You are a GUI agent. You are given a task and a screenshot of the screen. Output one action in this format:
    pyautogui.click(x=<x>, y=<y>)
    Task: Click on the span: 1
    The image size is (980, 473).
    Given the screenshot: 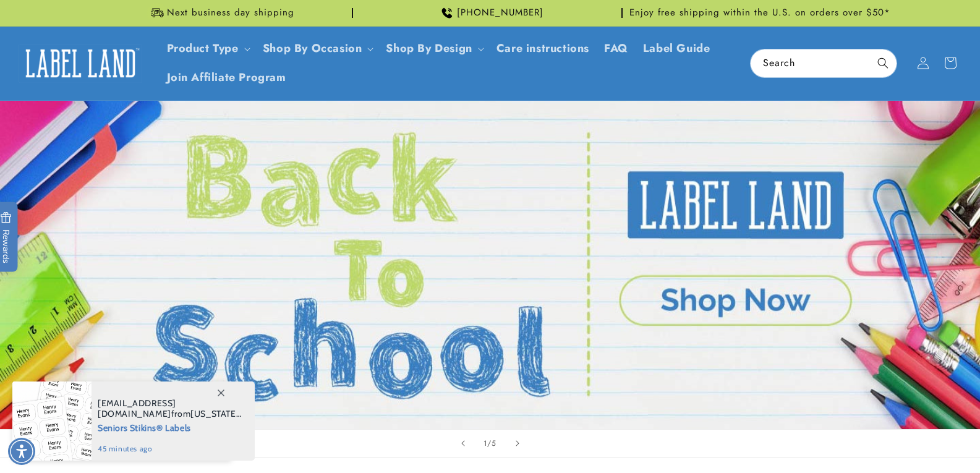 What is the action you would take?
    pyautogui.click(x=485, y=443)
    